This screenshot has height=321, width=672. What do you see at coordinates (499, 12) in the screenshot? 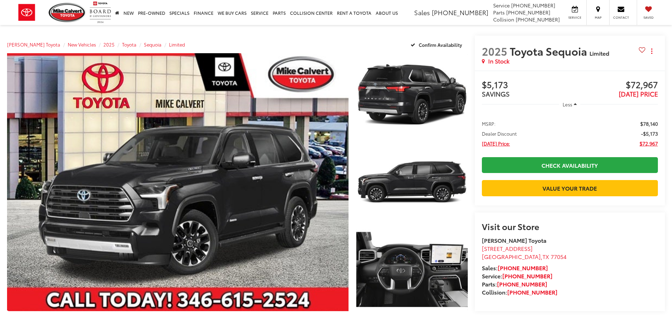
I see `span: Parts` at bounding box center [499, 12].